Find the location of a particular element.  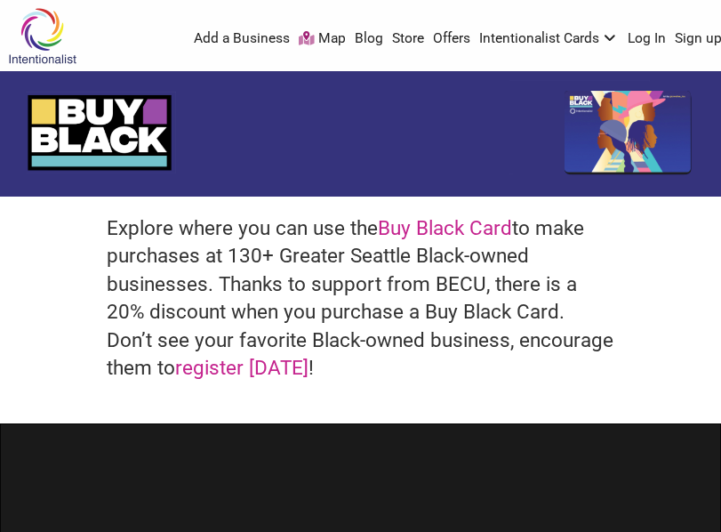

a: Buy Black Card is located at coordinates (444, 228).